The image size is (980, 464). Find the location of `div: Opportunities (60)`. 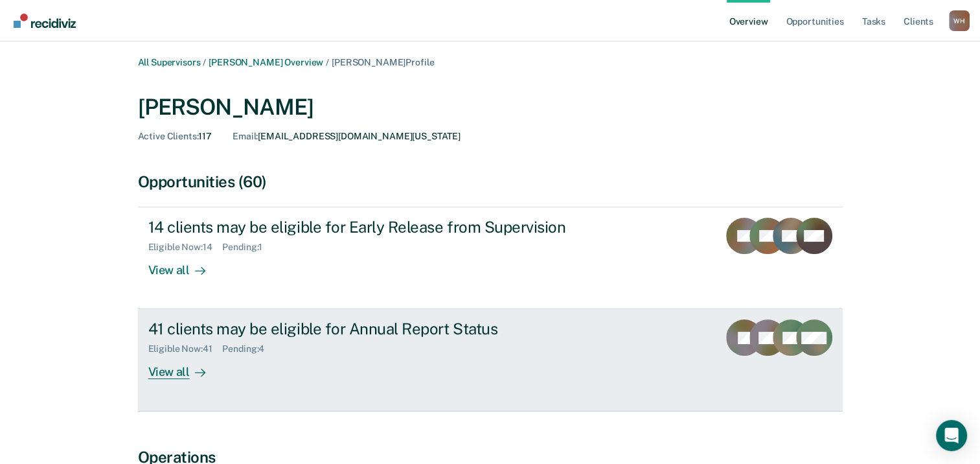

div: Opportunities (60) is located at coordinates (491, 181).